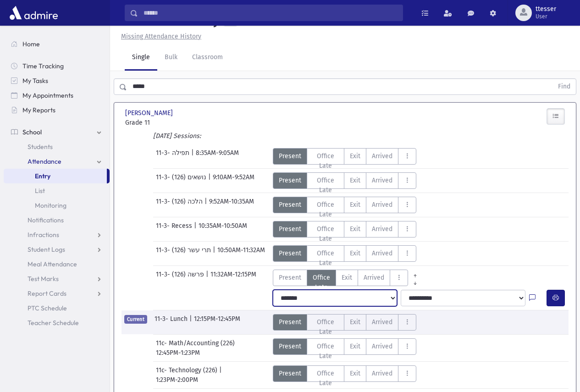 Image resolution: width=580 pixels, height=392 pixels. I want to click on a: List, so click(57, 191).